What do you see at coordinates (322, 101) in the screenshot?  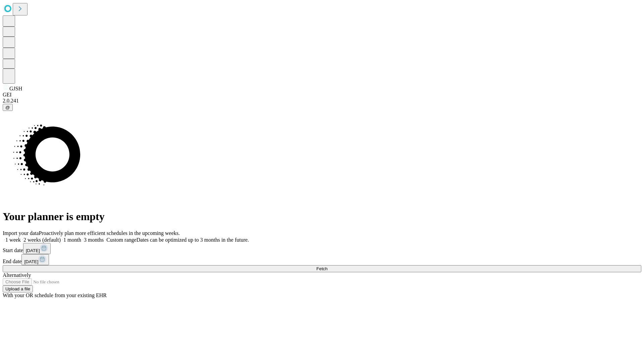 I see `div: 2.0.241` at bounding box center [322, 101].